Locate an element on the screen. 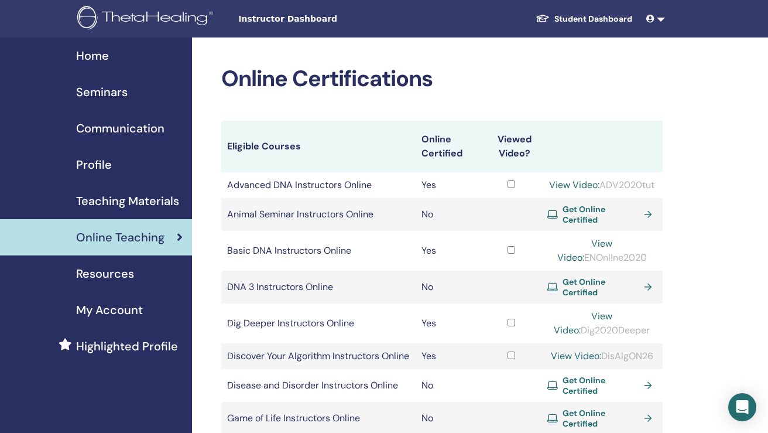 This screenshot has height=433, width=768. th: Viewed Video? is located at coordinates (512, 146).